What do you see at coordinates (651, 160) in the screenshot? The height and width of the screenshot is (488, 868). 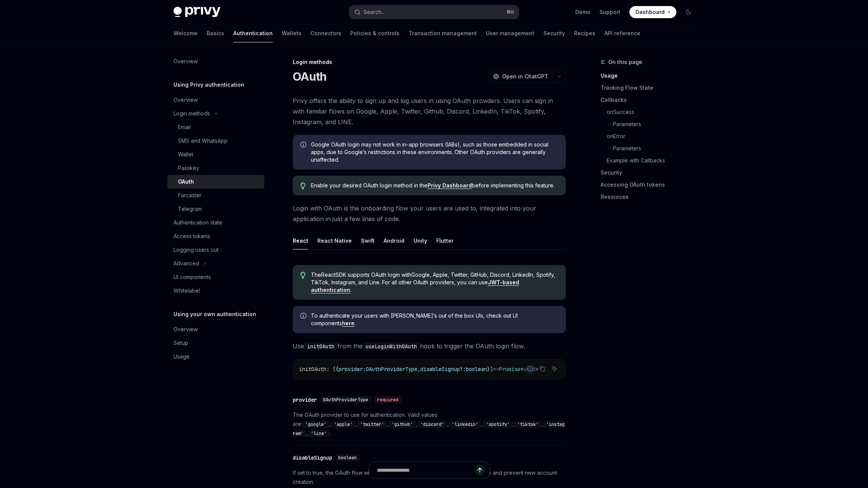 I see `a: Example with Callbacks` at bounding box center [651, 160].